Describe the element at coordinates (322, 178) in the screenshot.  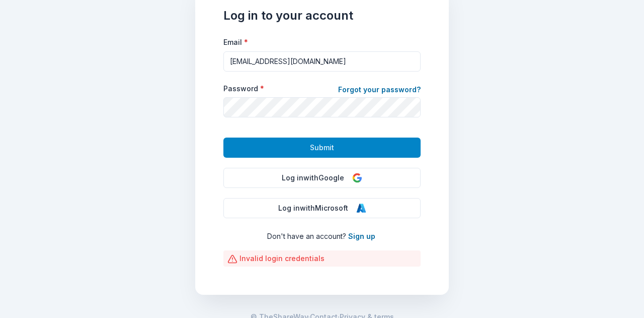
I see `button: Log inwithGoogle` at that location.